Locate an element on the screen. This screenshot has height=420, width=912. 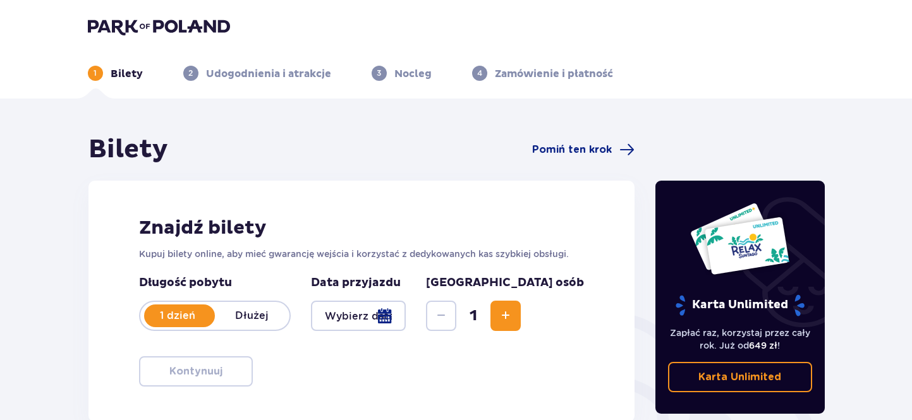
p: Udogodnienia i atrakcje is located at coordinates (269, 74).